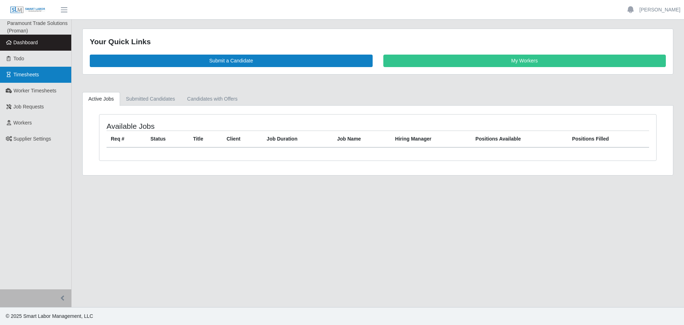  I want to click on a: My Workers, so click(525, 61).